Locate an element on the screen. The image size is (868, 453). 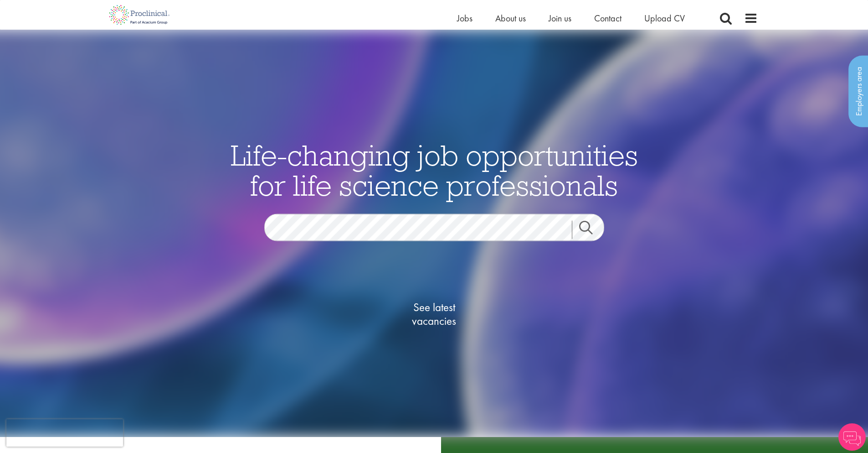
span: Jobs is located at coordinates (465, 18).